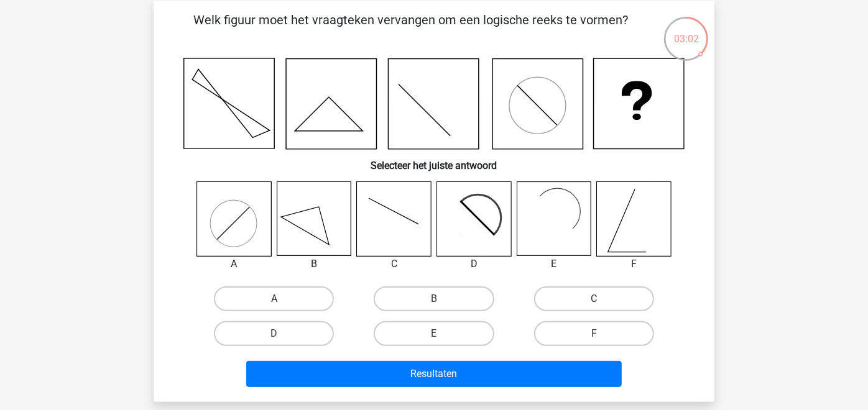 Image resolution: width=868 pixels, height=410 pixels. Describe the element at coordinates (554, 264) in the screenshot. I see `div: E` at that location.